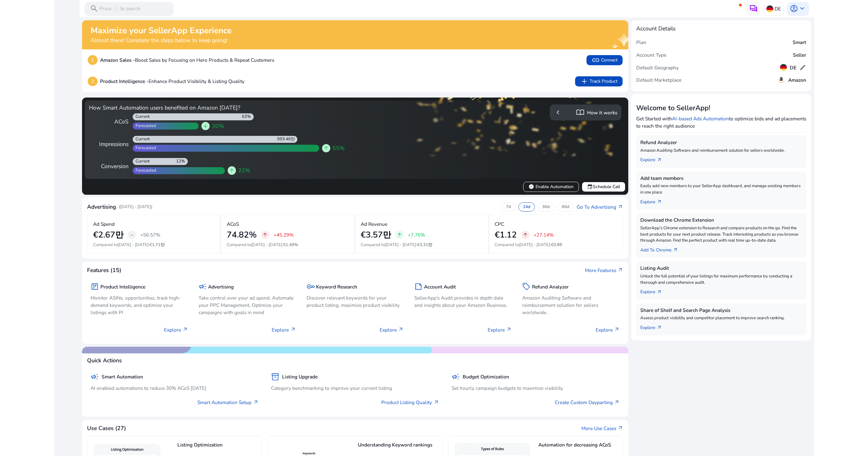 The image size is (868, 456). I want to click on p: Easily add new members to your SellerApp dashboard, and manage existing members in one place, so click(721, 189).